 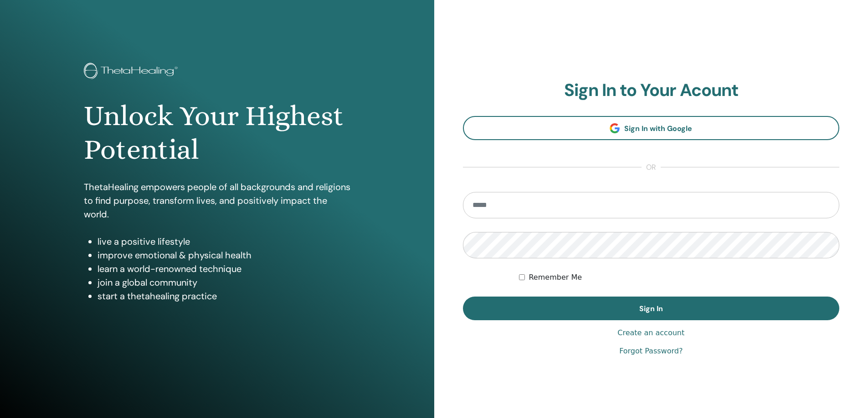 I want to click on a: Sign In with Google, so click(x=651, y=128).